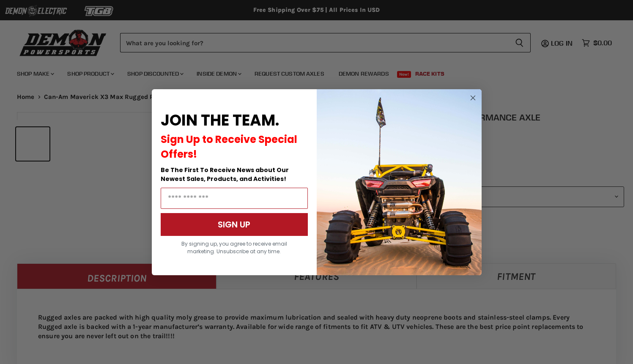  What do you see at coordinates (234, 224) in the screenshot?
I see `button: SIGN UP` at bounding box center [234, 224].